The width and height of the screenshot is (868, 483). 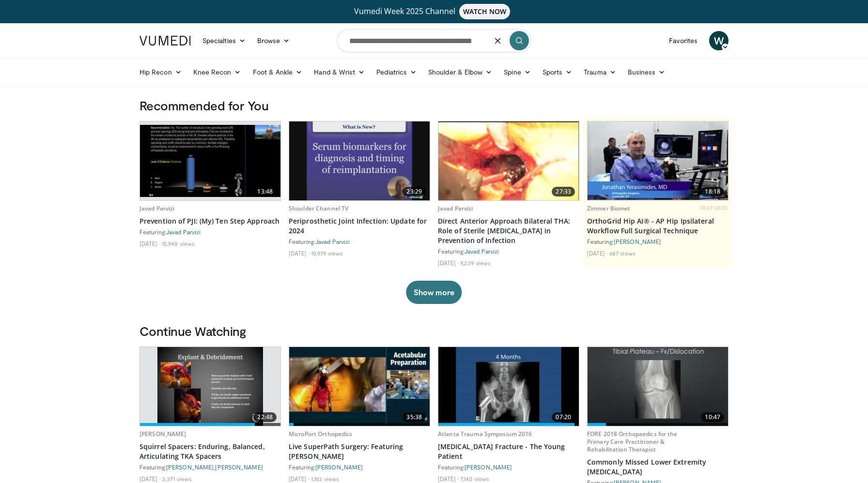 What do you see at coordinates (658, 161) in the screenshot?
I see `img: 503c3a3d-ad76-4115-a5ba-16c0230cde33.620x360_q85_upscale.jpg` at bounding box center [658, 161].